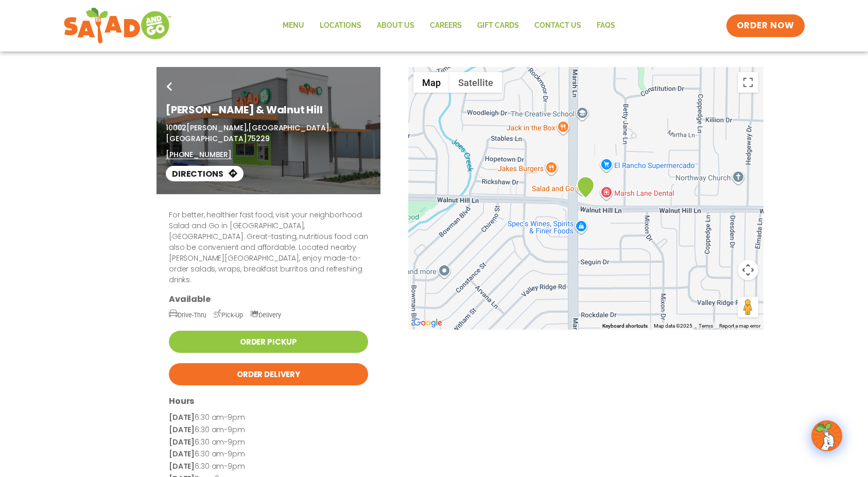  What do you see at coordinates (446, 26) in the screenshot?
I see `a: Careers` at bounding box center [446, 26].